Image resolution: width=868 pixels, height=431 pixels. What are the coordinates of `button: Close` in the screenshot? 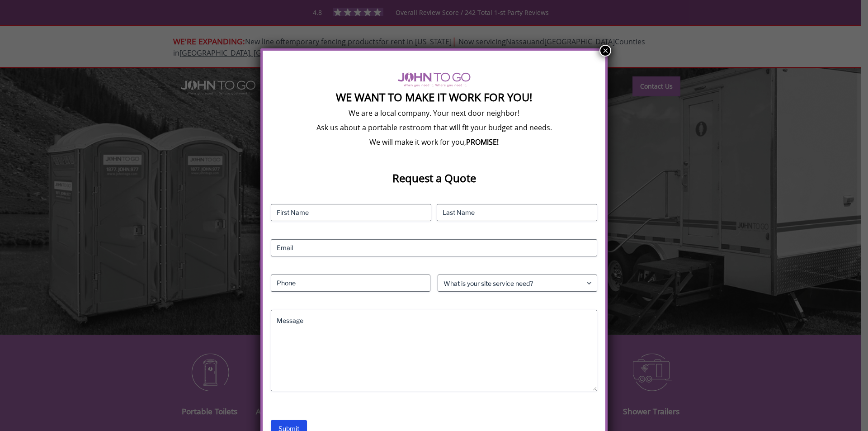 It's located at (605, 51).